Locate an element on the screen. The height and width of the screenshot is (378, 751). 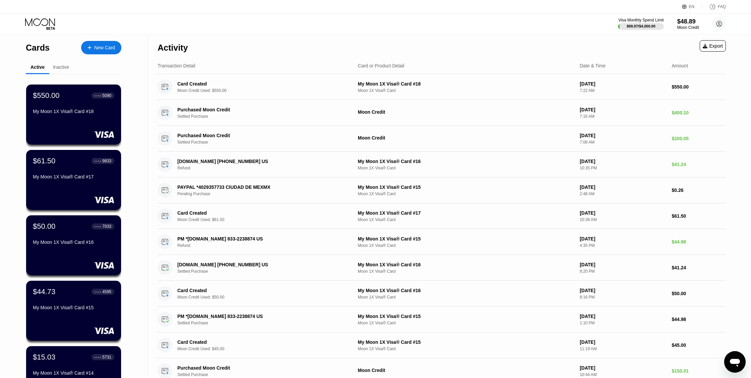
div: 5090 is located at coordinates (107, 96).